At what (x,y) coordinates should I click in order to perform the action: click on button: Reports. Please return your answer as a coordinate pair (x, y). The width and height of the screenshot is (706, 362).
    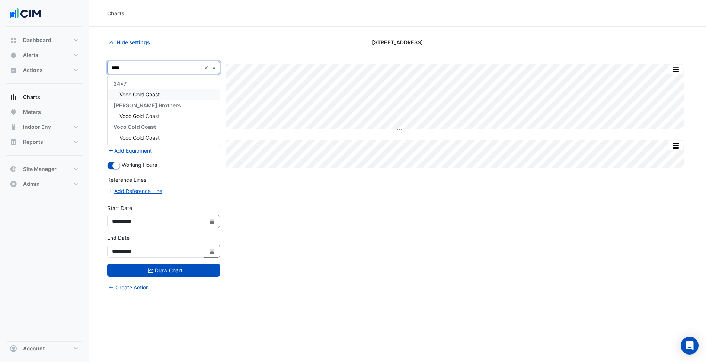
    Looking at the image, I should click on (45, 142).